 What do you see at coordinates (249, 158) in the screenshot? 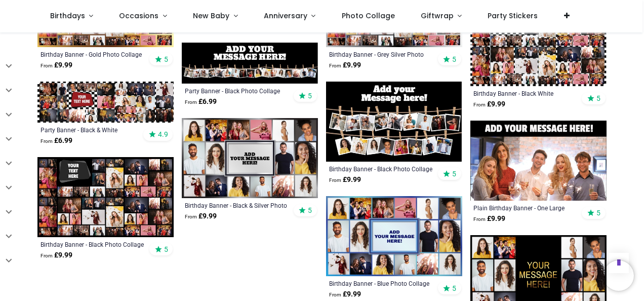
I see `img: Personalised Birthday Backdrop Banner - Black & Silver Photo Collage - 16 Photo Upload` at bounding box center [249, 158].